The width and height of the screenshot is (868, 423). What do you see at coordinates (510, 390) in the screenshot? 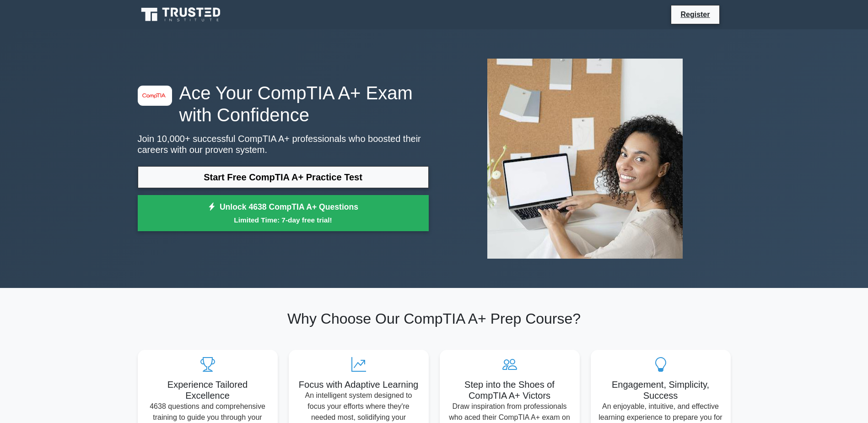
I see `h5: Step into the Shoes of CompTIA A+ Victors` at bounding box center [510, 390].